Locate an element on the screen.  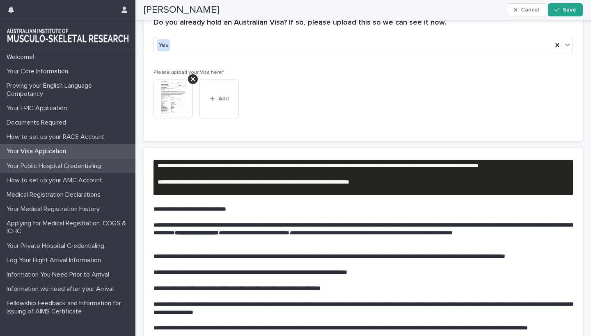
p: Your Core Information is located at coordinates (39, 71).